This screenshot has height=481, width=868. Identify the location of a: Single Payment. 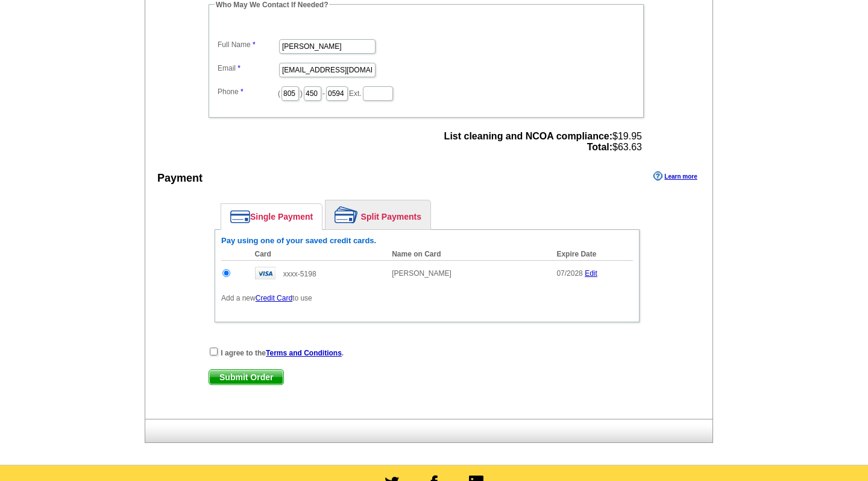
(271, 216).